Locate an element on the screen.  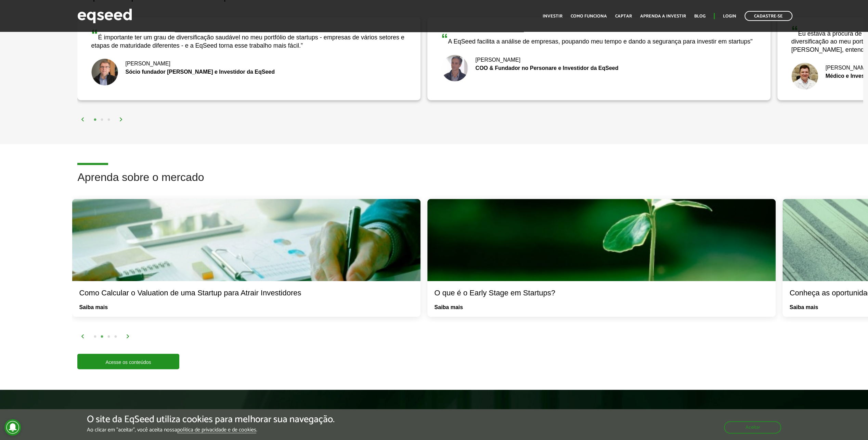
img: Nick Johnston is located at coordinates (105, 72).